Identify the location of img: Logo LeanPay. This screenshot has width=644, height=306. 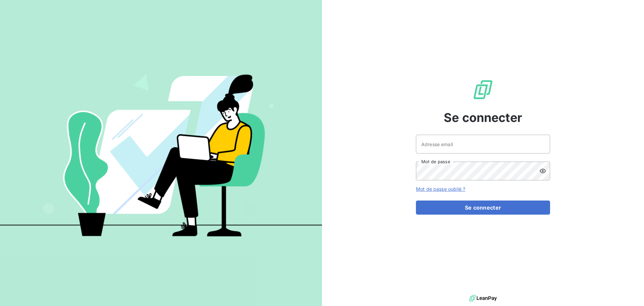
(483, 90).